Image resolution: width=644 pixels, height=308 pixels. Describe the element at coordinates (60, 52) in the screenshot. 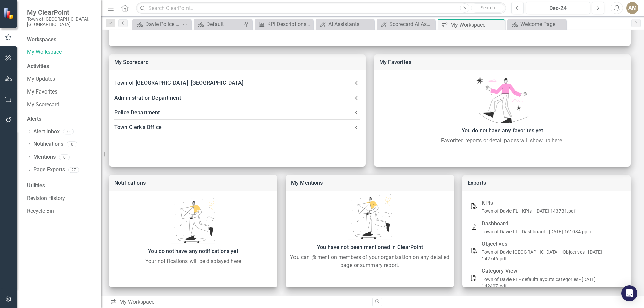

I see `a: My Workspace` at that location.